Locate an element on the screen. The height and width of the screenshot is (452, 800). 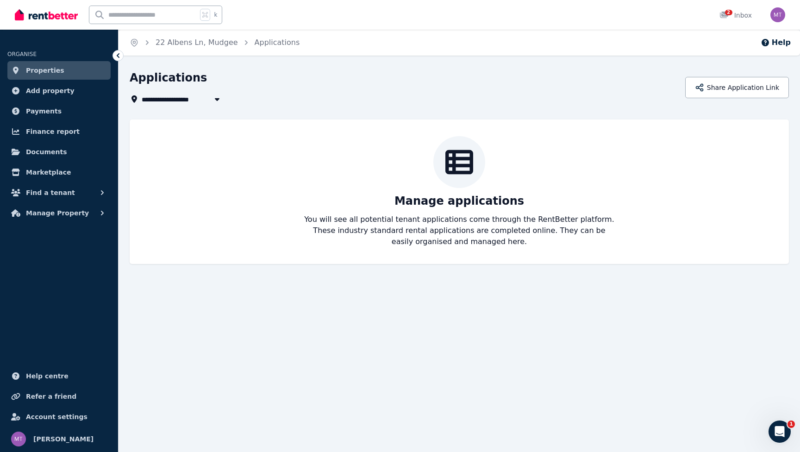
span: Help centre is located at coordinates (47, 376).